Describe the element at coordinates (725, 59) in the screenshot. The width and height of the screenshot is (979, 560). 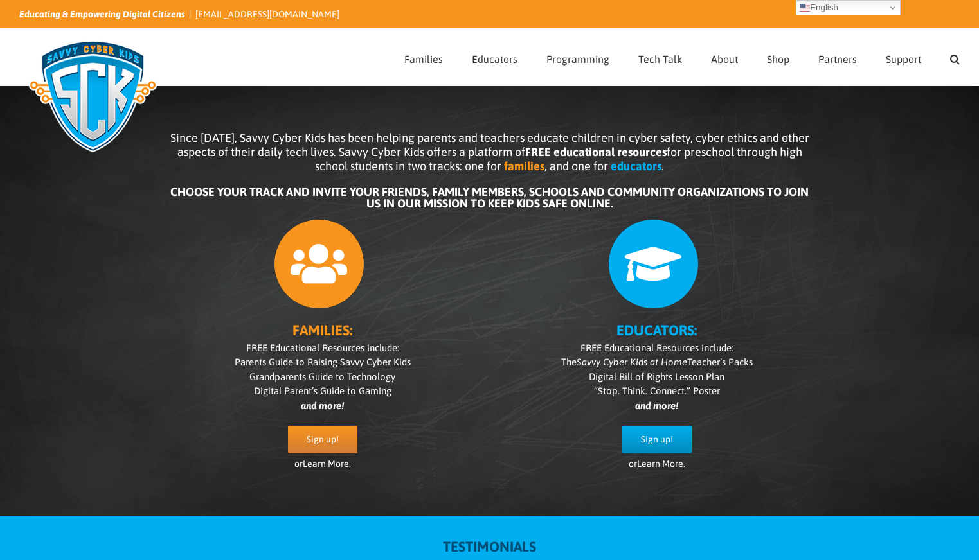
I see `span: About` at that location.